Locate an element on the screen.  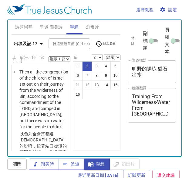
button: 讚美詩 is located at coordinates (44, 164).